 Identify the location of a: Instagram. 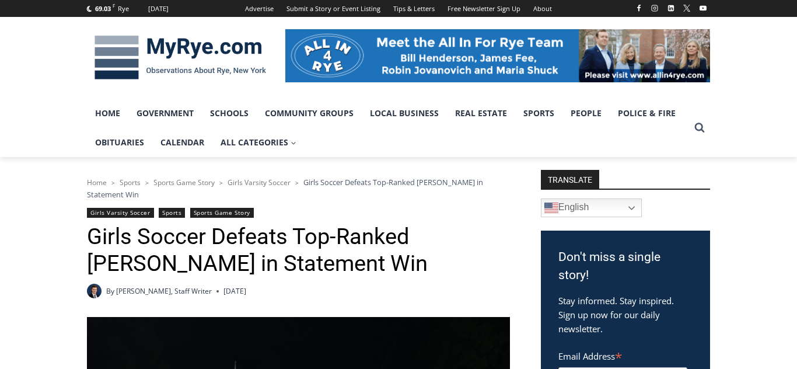
(654, 8).